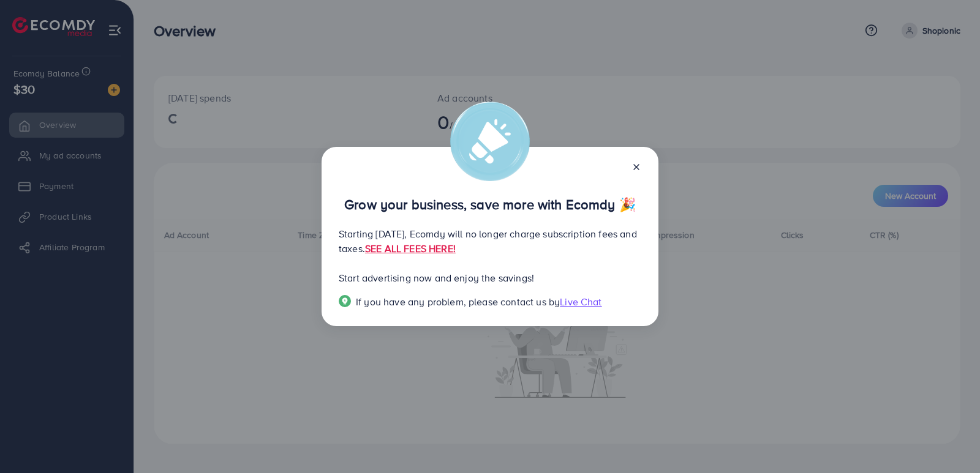 The image size is (980, 473). Describe the element at coordinates (581, 302) in the screenshot. I see `span: Live Chat` at that location.